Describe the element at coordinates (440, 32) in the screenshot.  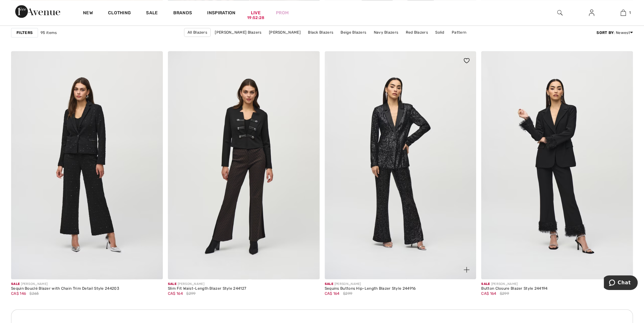
I see `a: Solid` at that location.